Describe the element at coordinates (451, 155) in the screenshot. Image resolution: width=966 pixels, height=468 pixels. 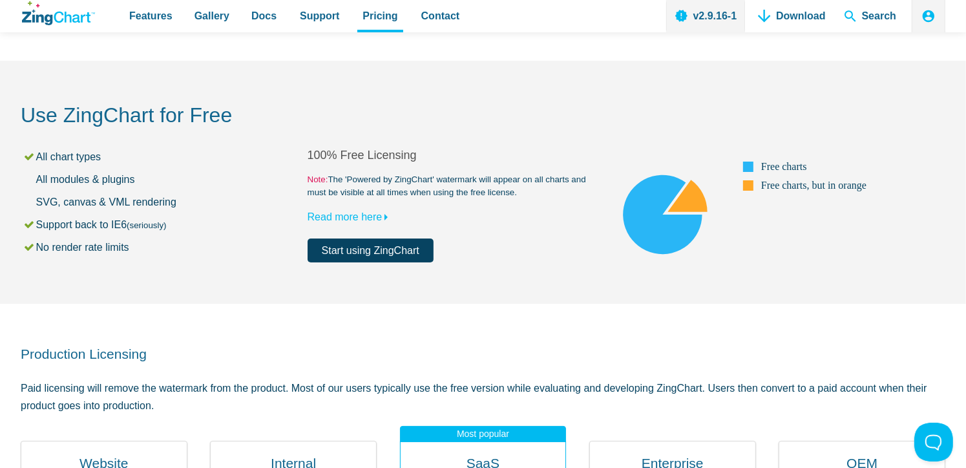
I see `h2: 100% Free Licensing` at that location.